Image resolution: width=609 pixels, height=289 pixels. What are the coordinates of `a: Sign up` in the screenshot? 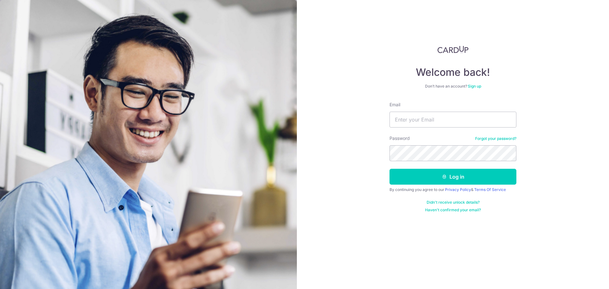 It's located at (475, 86).